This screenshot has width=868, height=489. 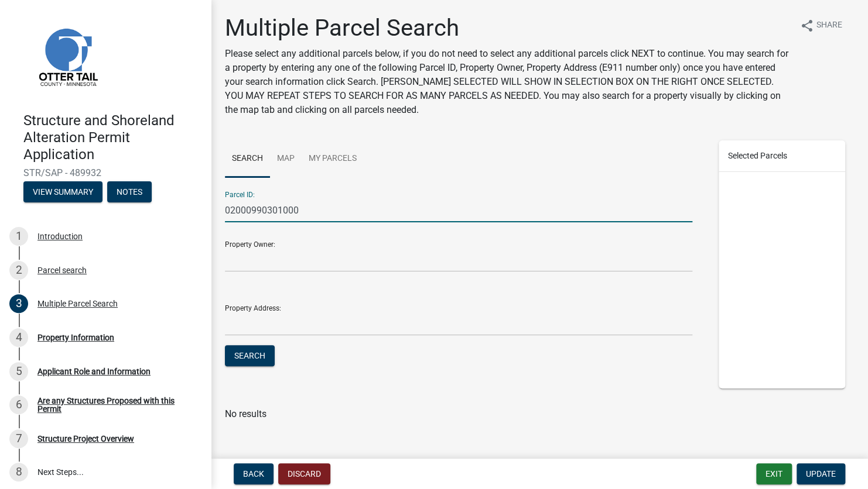 What do you see at coordinates (333, 159) in the screenshot?
I see `a: My Parcels` at bounding box center [333, 159].